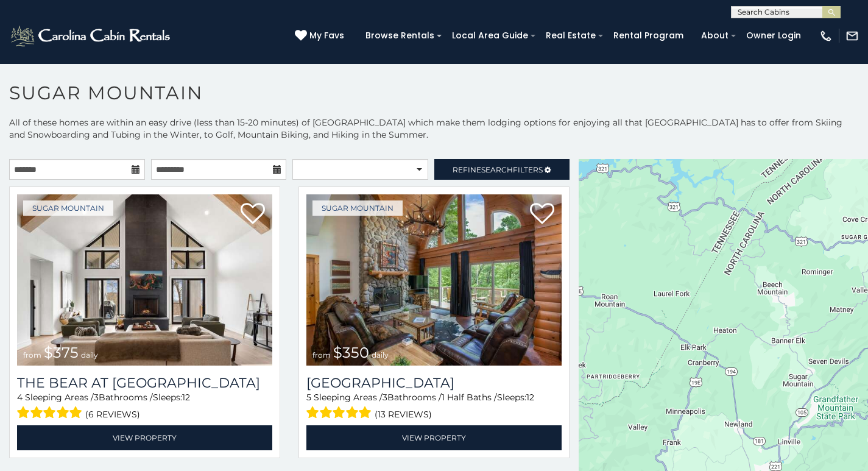 The image size is (868, 471). Describe the element at coordinates (91, 36) in the screenshot. I see `img: White-1-2.png` at that location.